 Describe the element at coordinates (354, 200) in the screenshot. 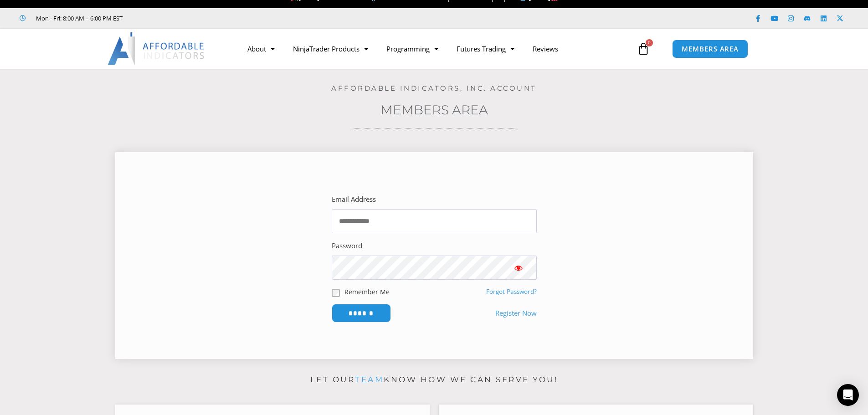

I see `label: Email Address` at that location.